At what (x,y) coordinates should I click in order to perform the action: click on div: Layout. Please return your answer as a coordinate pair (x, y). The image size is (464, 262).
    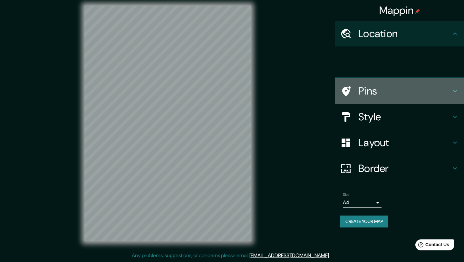
    Looking at the image, I should click on (400, 143).